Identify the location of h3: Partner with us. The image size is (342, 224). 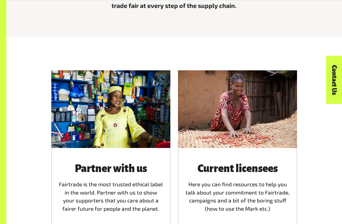
(111, 169).